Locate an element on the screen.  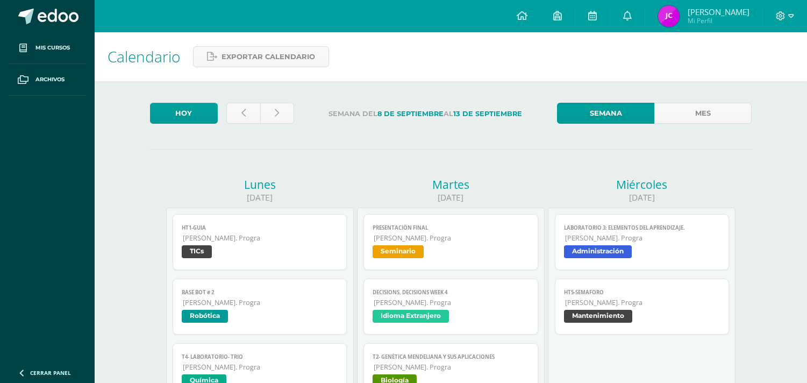
a: Semana is located at coordinates (605, 113).